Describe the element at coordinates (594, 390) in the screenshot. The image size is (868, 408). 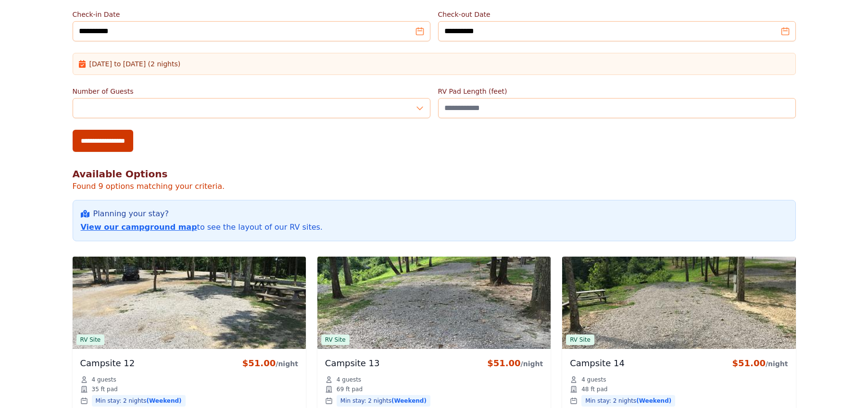
I see `span: 48 ft pad` at that location.